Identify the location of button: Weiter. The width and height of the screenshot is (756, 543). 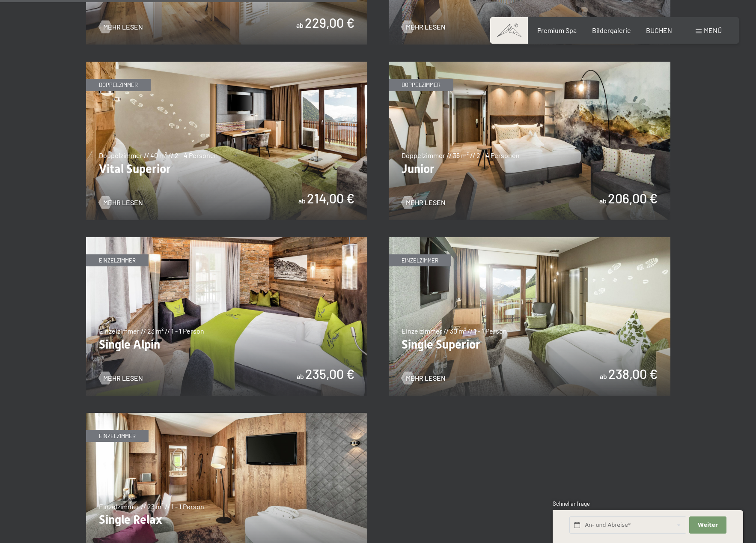
(707, 525).